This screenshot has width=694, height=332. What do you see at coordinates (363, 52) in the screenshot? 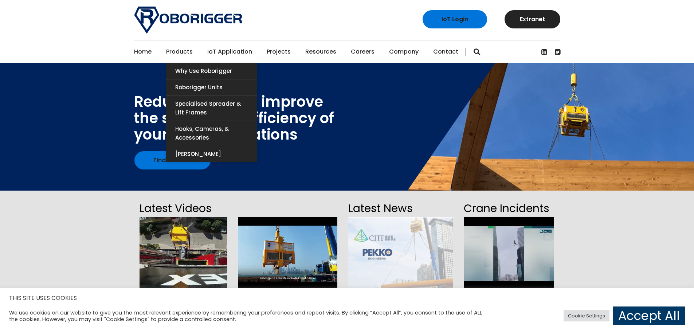
I see `a: Careers` at bounding box center [363, 52].